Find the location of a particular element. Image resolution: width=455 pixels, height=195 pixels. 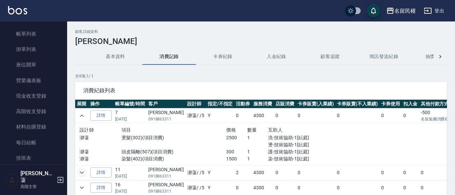

a: 材料自購登錄 is located at coordinates (34, 127).